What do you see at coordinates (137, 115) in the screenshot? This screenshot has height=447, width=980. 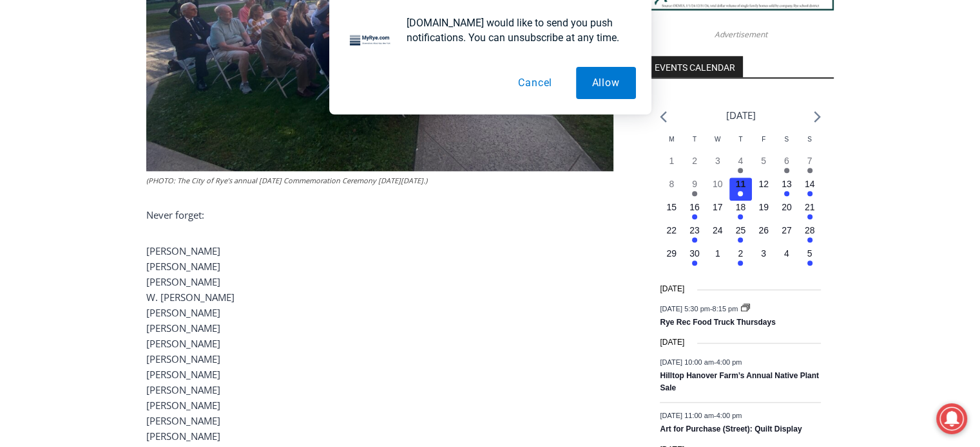 I see `div: 3` at bounding box center [137, 115].